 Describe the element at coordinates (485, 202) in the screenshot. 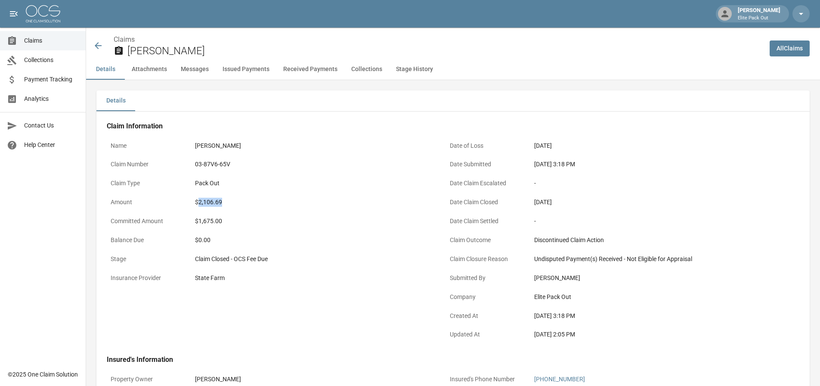

I see `p: Date Claim Closed` at that location.